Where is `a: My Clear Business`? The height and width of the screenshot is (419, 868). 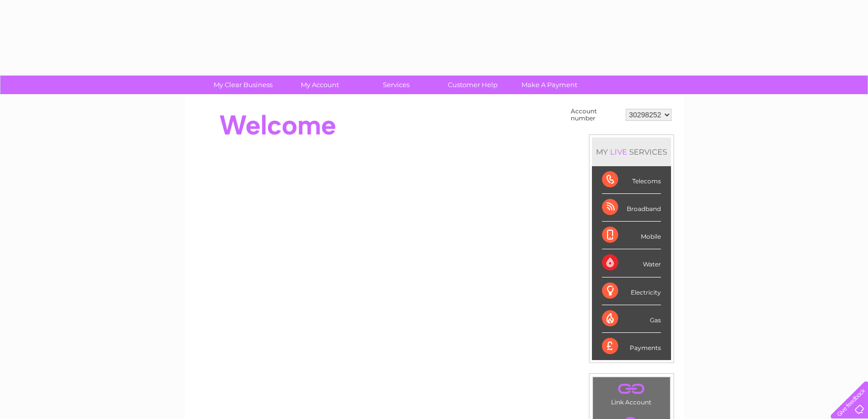 a: My Clear Business is located at coordinates (243, 85).